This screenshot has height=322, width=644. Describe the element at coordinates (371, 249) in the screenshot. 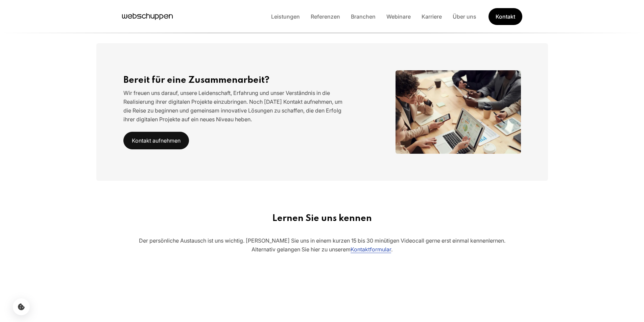

I see `a: Kontaktformular` at that location.